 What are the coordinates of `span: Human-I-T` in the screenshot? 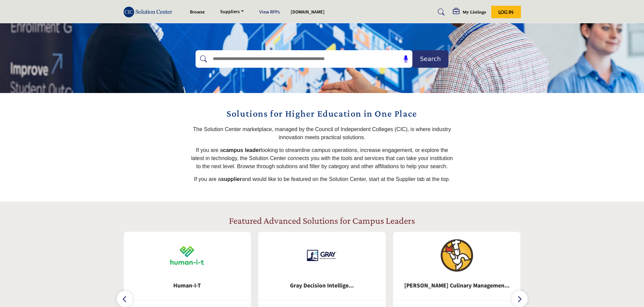 It's located at (188, 286).